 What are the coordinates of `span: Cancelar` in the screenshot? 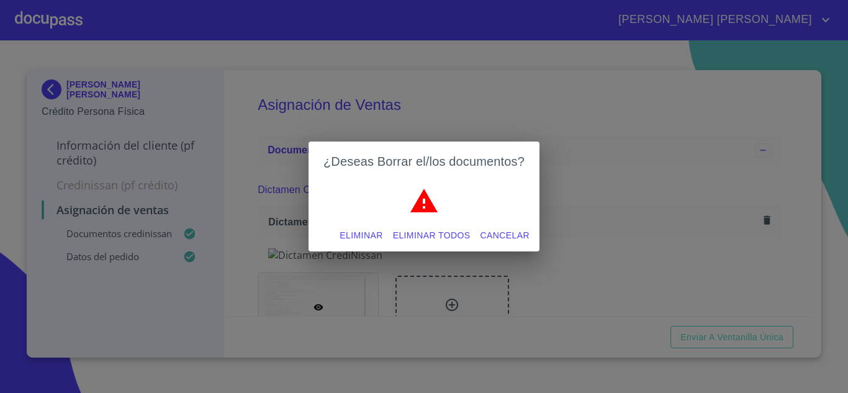 It's located at (505, 235).